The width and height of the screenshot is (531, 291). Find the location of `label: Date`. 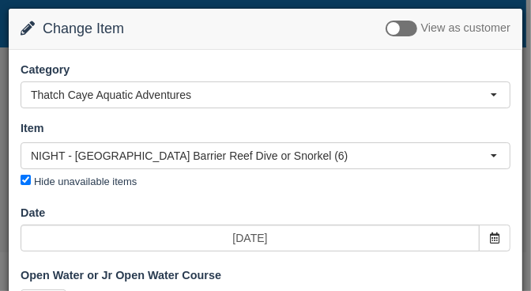

label: Date is located at coordinates (265, 212).